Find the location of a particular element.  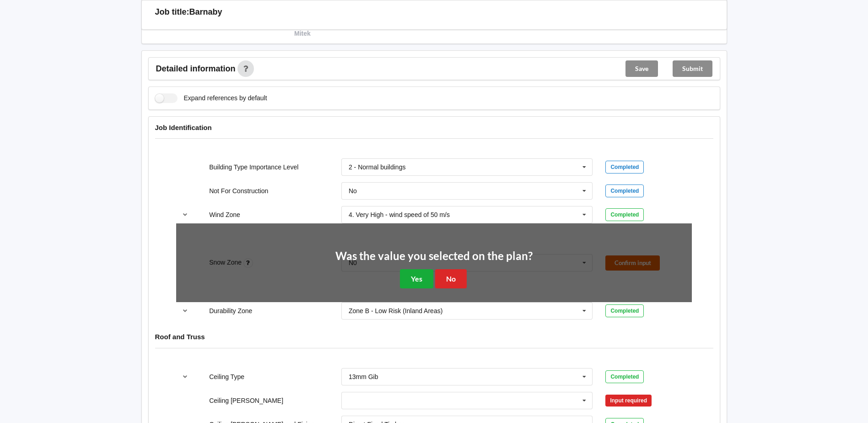

div: 4. Very High - wind speed of 50 m/s is located at coordinates (399, 215).